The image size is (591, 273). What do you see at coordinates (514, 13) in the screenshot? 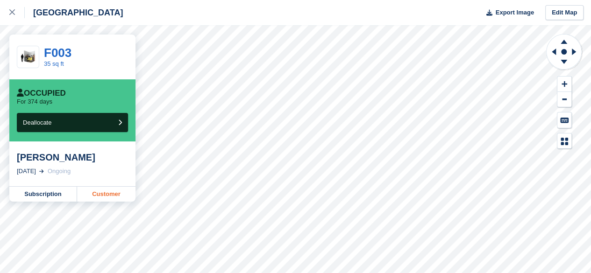
I see `span: Export Image` at bounding box center [514, 13].